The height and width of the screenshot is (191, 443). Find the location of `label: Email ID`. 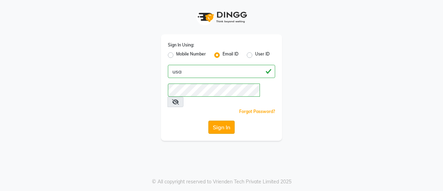

label: Email ID is located at coordinates (231, 55).